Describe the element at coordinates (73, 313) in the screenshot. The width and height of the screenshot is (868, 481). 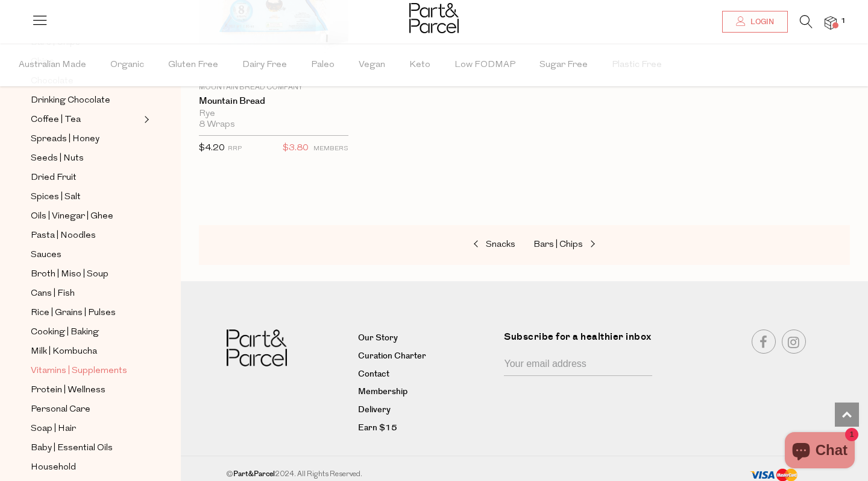
I see `span: Rice | Grains | Pulses` at that location.